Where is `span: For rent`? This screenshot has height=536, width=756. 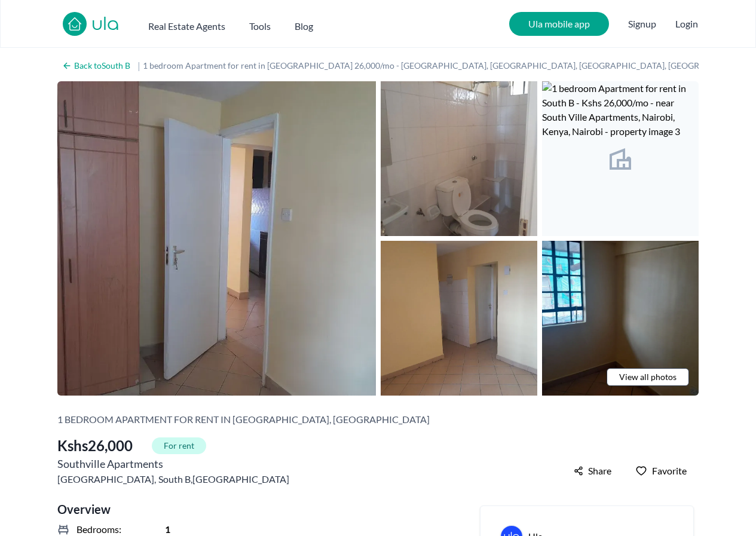 span: For rent is located at coordinates (179, 446).